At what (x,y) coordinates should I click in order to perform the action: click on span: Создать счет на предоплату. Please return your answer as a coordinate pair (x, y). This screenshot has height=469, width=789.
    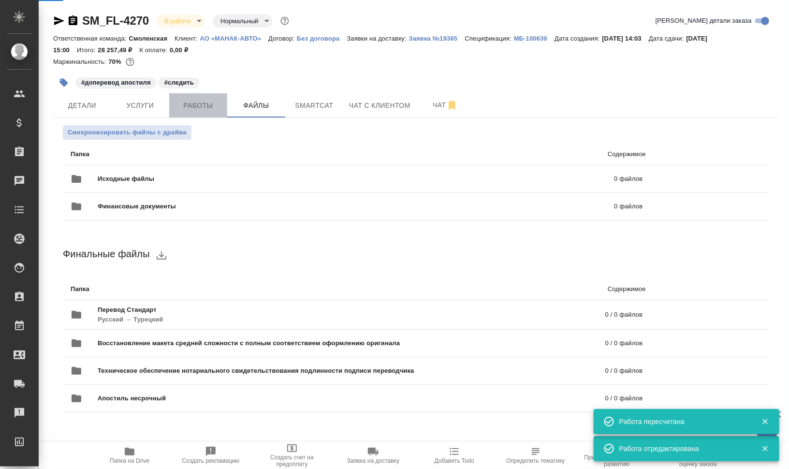
    Looking at the image, I should click on (292, 461).